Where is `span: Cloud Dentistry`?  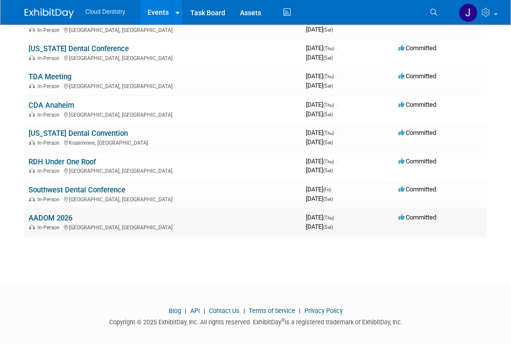
span: Cloud Dentistry is located at coordinates (105, 12).